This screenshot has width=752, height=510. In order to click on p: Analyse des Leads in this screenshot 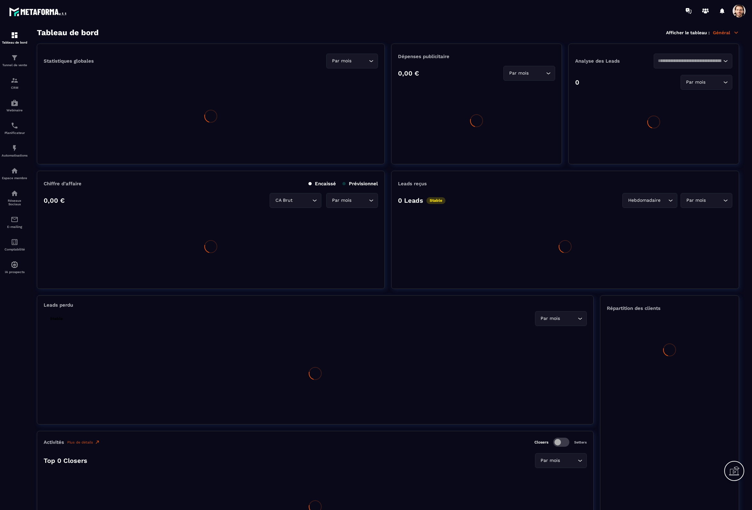, I will do `click(614, 61)`.